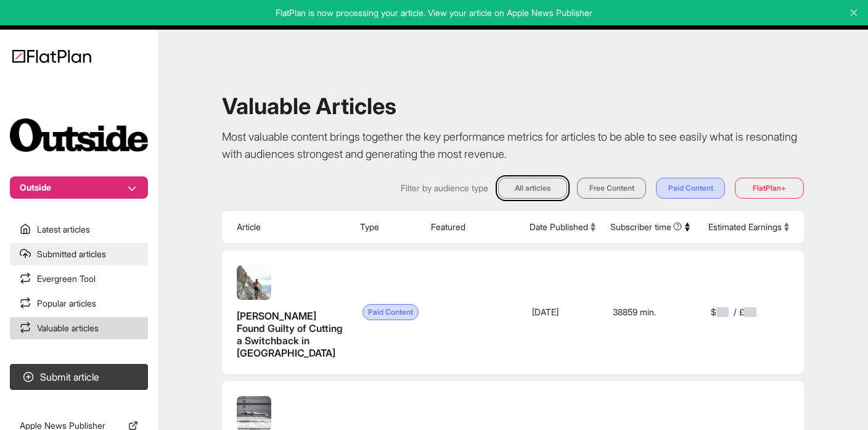  Describe the element at coordinates (513, 145) in the screenshot. I see `p: Most valuable content brings together the key performance metrics for articles to be able to see ...` at that location.